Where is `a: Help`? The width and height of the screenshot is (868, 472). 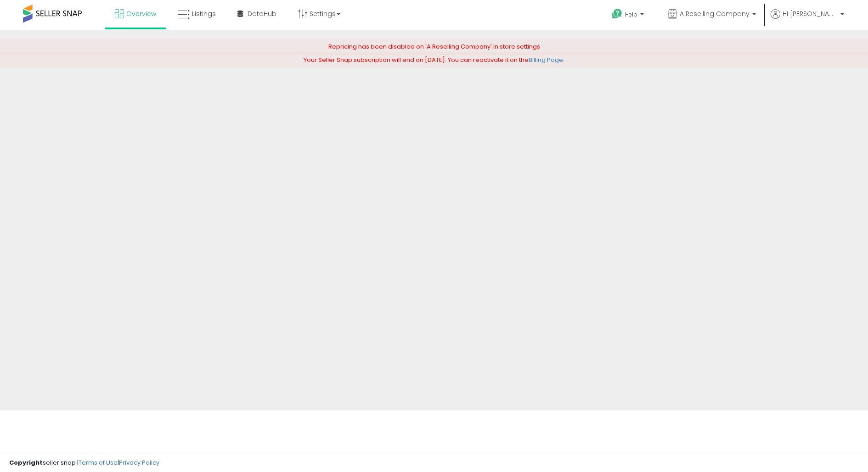
a: Help is located at coordinates (628, 15).